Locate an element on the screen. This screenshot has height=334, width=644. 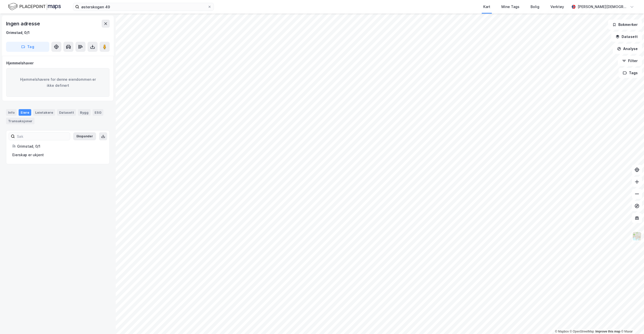
div: Hjemmelshavere for denne eiendommen er ikke definert is located at coordinates (58, 83).